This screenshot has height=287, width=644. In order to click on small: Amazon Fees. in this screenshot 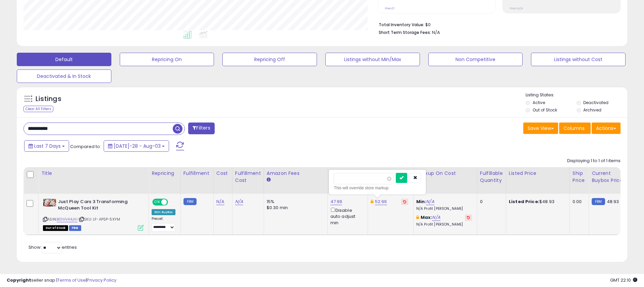, I will do `click(269, 180)`.